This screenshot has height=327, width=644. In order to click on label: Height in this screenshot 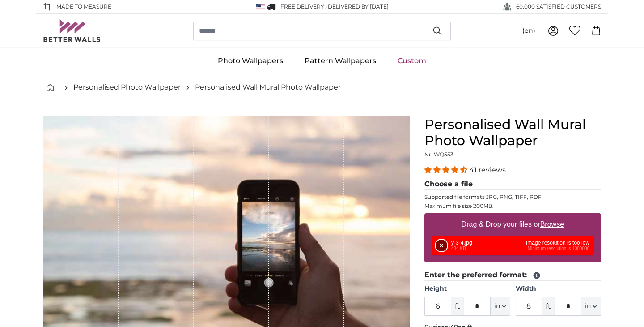, I will do `click(467, 289)`.